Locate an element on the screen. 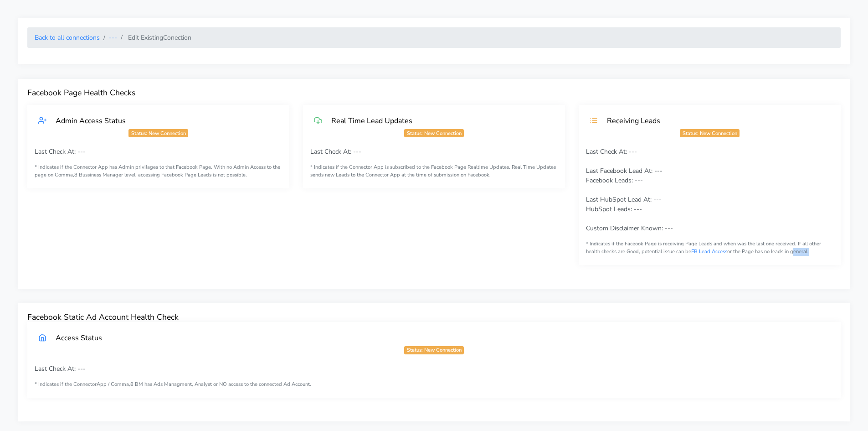 This screenshot has width=868, height=431. h4: Facebook Static Ad Account Health Check is located at coordinates (434, 317).